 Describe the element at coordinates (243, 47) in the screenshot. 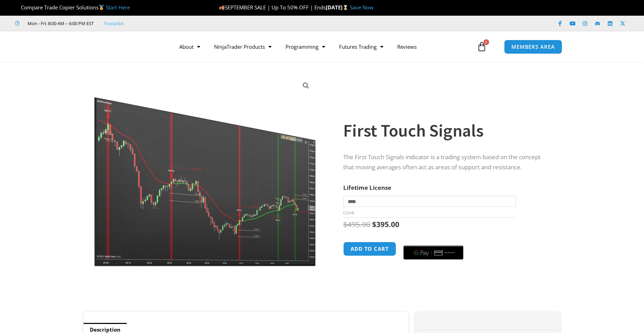

I see `a: NinjaTrader Products` at that location.